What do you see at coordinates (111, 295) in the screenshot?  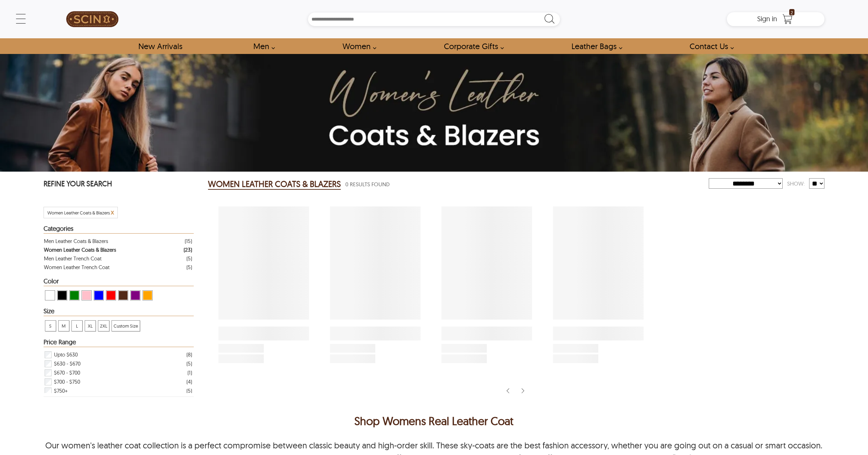 I see `div: View Red Women Leather Coats & Blazers` at bounding box center [111, 295].